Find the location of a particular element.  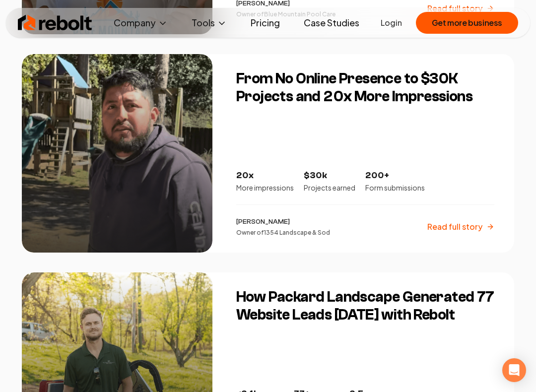

a: Pricing is located at coordinates (265, 23).